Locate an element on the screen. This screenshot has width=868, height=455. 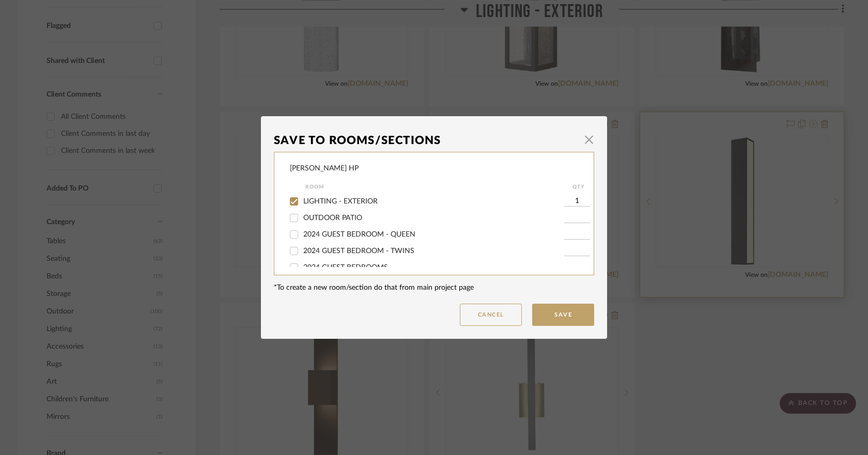
button: Save is located at coordinates (563, 314).